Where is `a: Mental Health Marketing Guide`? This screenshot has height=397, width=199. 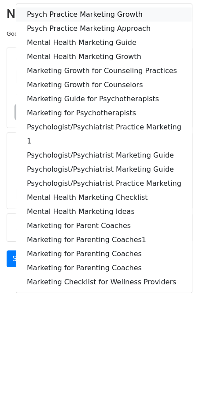
a: Mental Health Marketing Guide is located at coordinates (104, 43).